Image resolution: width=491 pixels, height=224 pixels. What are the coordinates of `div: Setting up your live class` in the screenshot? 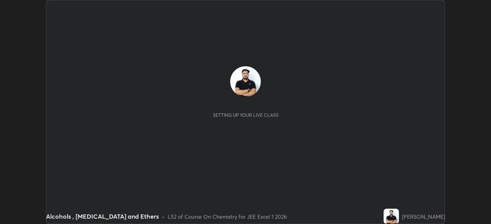 It's located at (245, 115).